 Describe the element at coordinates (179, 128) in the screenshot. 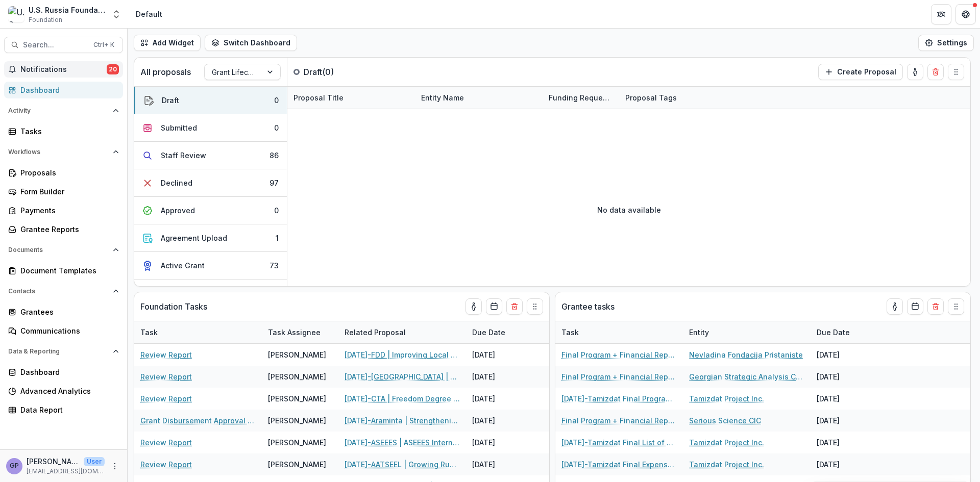

I see `div: Submitted` at that location.